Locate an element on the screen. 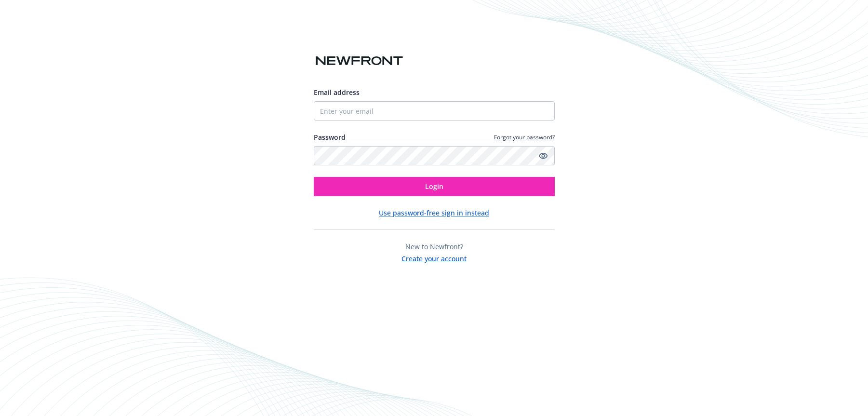 The height and width of the screenshot is (416, 868). input: Enter your email is located at coordinates (434, 111).